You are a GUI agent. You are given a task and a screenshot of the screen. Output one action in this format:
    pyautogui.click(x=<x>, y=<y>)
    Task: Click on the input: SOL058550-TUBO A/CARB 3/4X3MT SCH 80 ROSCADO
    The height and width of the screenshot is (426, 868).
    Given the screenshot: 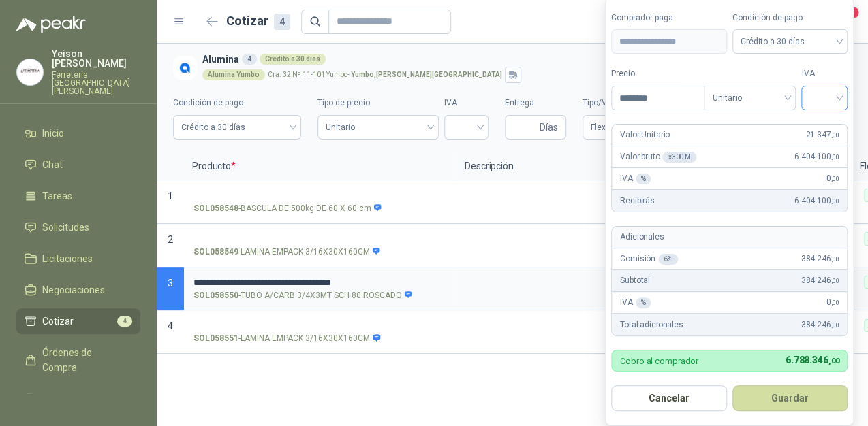 What is the action you would take?
    pyautogui.click(x=320, y=283)
    